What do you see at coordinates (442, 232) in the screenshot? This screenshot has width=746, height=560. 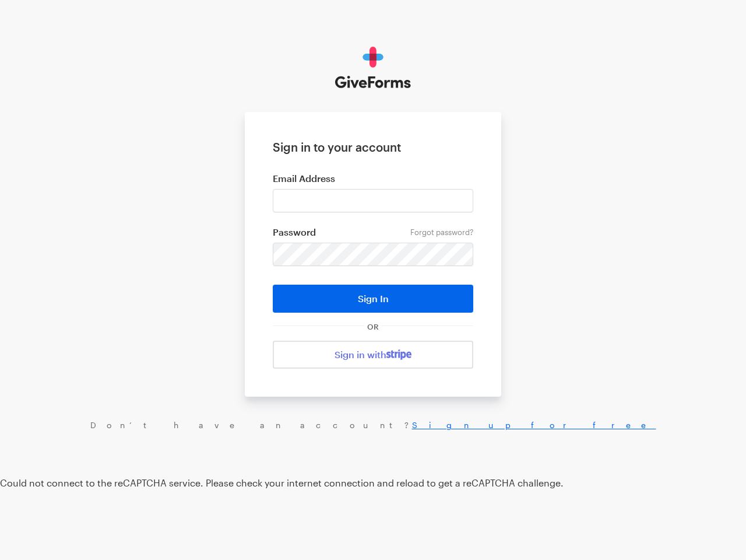 I see `a: Forgot password?` at bounding box center [442, 232].